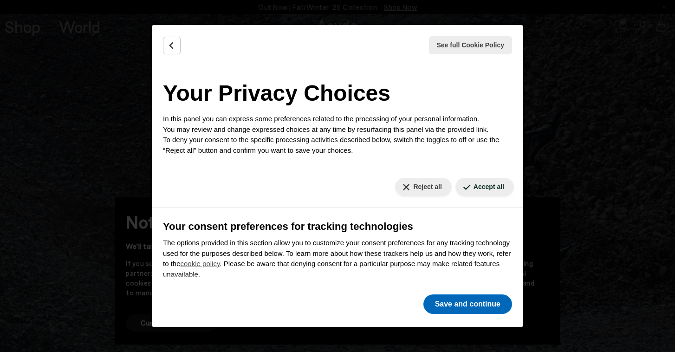 This screenshot has width=675, height=352. Describe the element at coordinates (337, 258) in the screenshot. I see `p: The options provided in this section allow you to customize your consent preferences for any trac...` at that location.